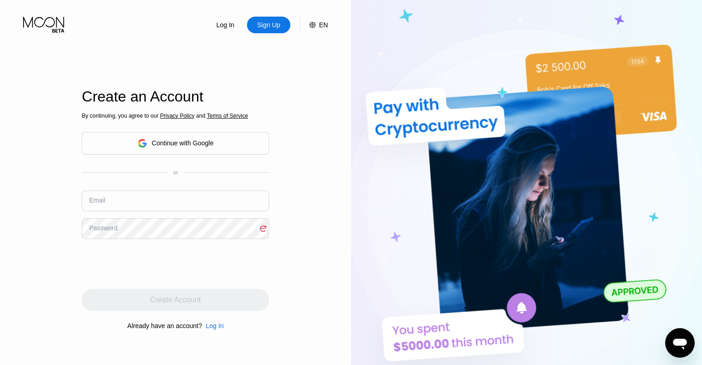 The height and width of the screenshot is (365, 702). What do you see at coordinates (269, 25) in the screenshot?
I see `div: Sign Up` at bounding box center [269, 25].